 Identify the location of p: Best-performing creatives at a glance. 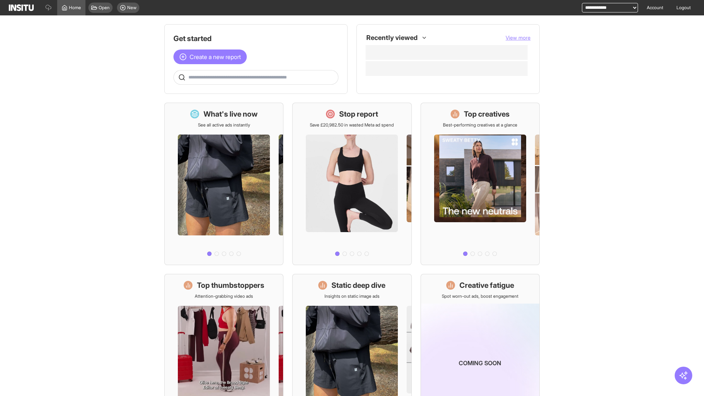
(480, 125).